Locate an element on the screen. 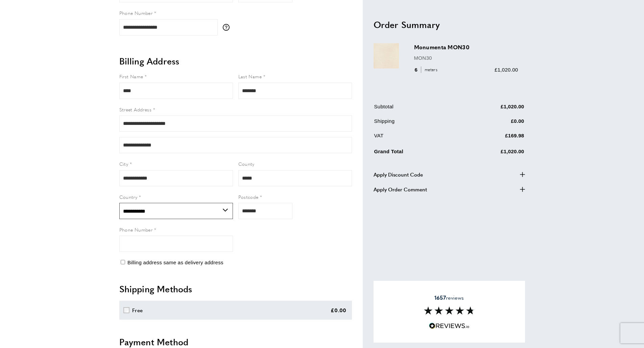 This screenshot has height=348, width=644. div: 6 is located at coordinates (427, 70).